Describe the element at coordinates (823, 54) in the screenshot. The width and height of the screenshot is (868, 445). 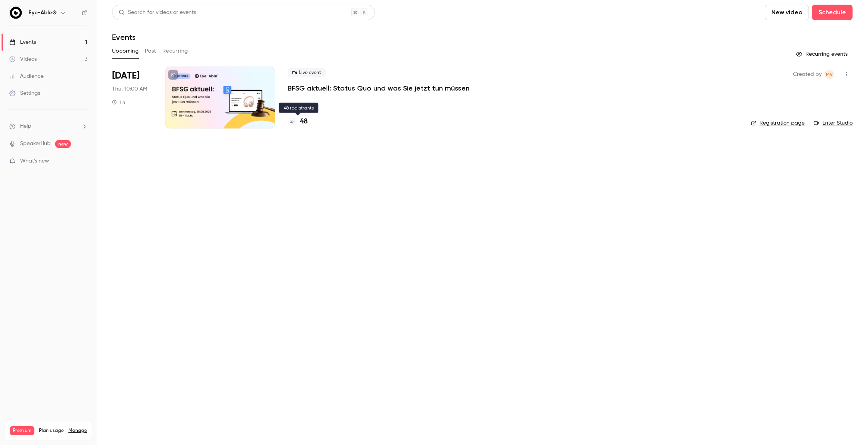
I see `button: Recurring events` at that location.